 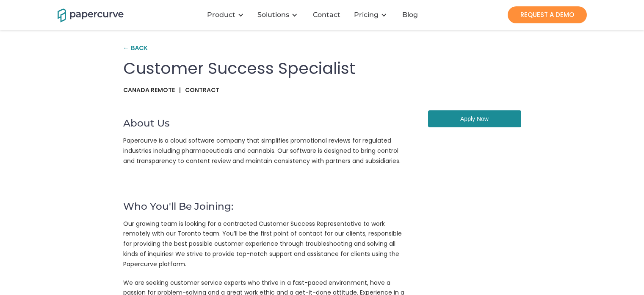 What do you see at coordinates (151, 92) in the screenshot?
I see `p: Canada Remote` at bounding box center [151, 92].